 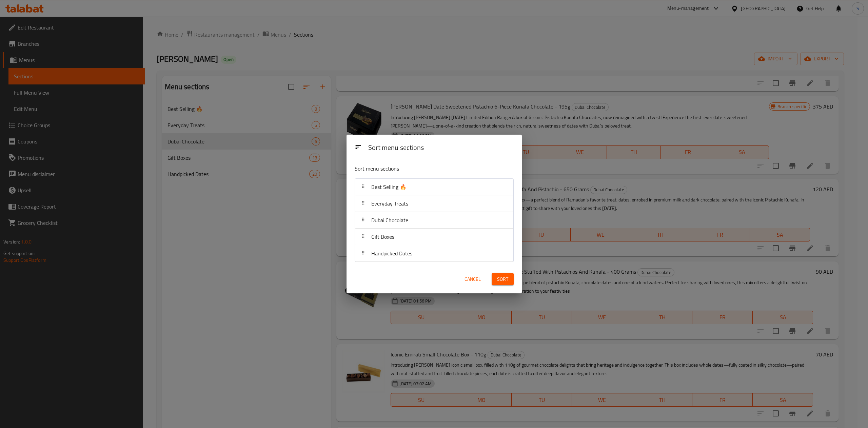 What do you see at coordinates (390, 204) in the screenshot?
I see `span: Everyday Treats` at bounding box center [390, 204].